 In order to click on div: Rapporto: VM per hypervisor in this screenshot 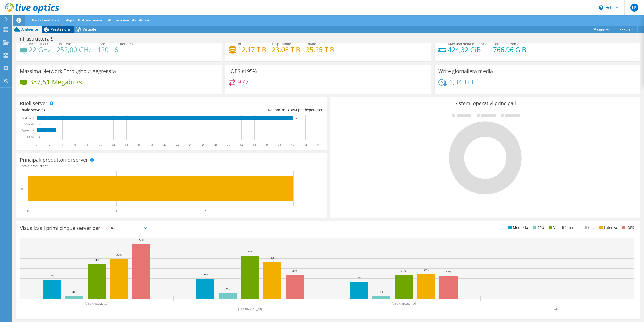, I will do `click(247, 109)`.